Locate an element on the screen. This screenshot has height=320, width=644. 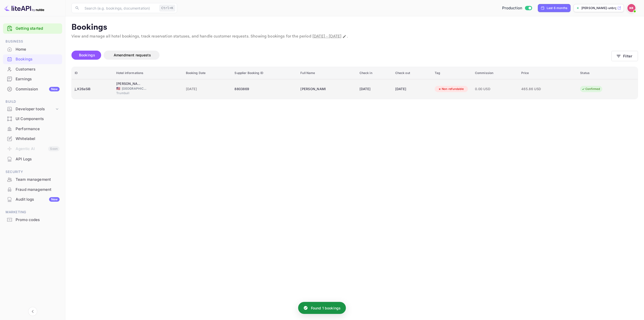
div: CommissionNew is located at coordinates (32, 89).